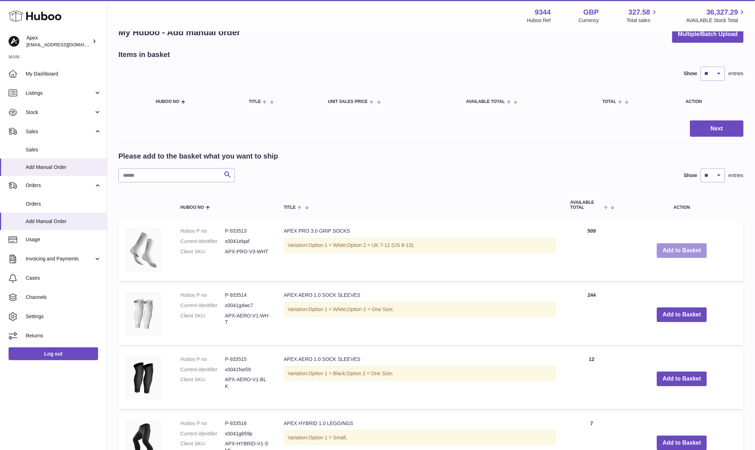  What do you see at coordinates (247, 320) in the screenshot?
I see `dd: APX-AERO-V1-WHT` at bounding box center [247, 320].